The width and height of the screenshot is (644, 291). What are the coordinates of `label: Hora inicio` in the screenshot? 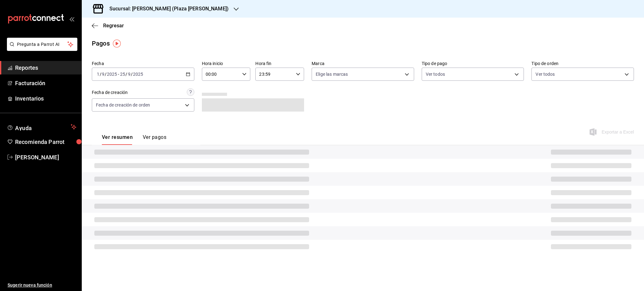 It's located at (227, 64).